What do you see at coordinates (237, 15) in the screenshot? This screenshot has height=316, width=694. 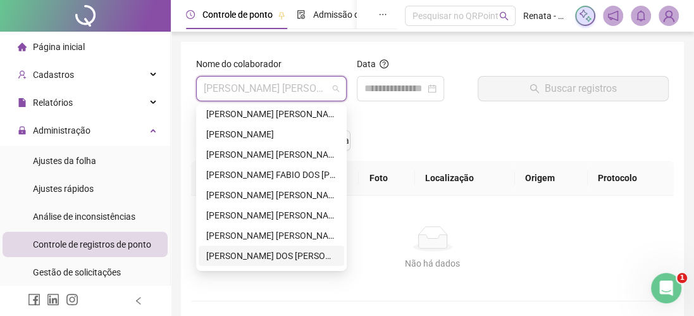 I see `span: Controle de ponto` at bounding box center [237, 15].